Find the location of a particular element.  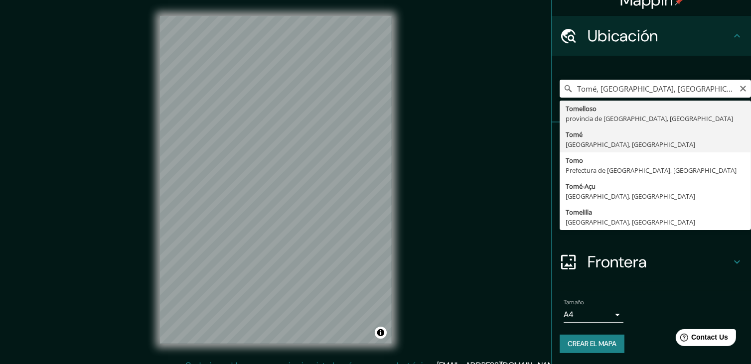

div: Tomelloso is located at coordinates (655, 109).